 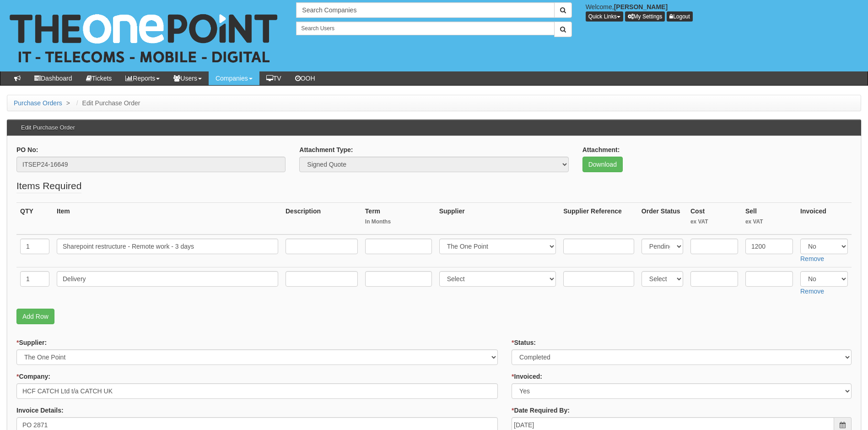 What do you see at coordinates (645, 17) in the screenshot?
I see `a: My Settings` at bounding box center [645, 17].